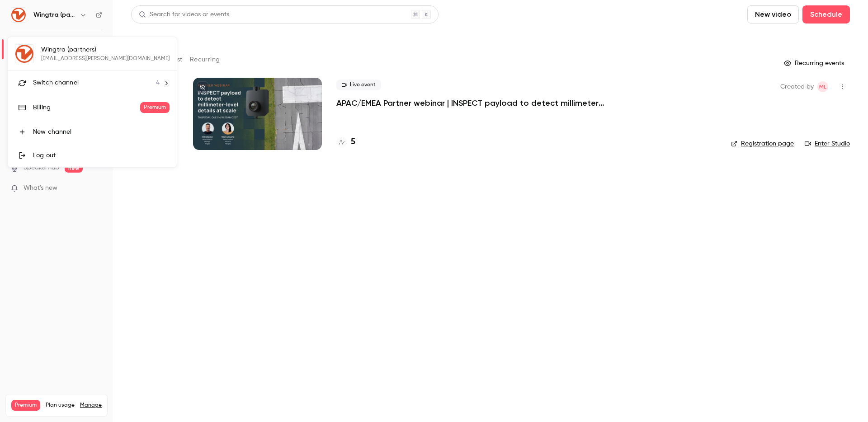  Describe the element at coordinates (102, 156) in the screenshot. I see `div: Log out` at that location.